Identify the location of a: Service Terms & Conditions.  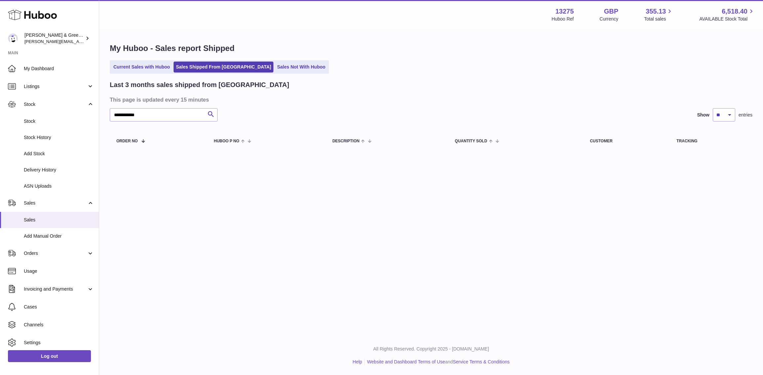
(481, 361).